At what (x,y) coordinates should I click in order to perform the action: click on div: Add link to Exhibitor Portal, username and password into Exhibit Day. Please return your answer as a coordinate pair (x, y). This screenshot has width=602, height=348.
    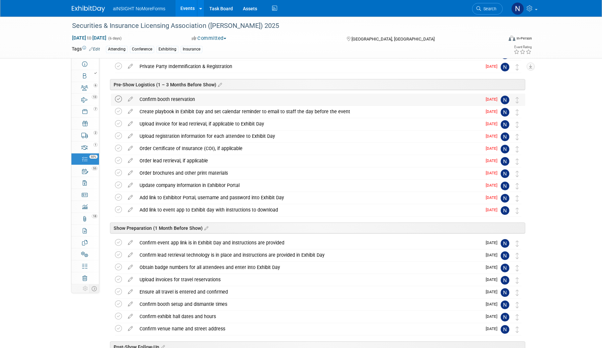
    Looking at the image, I should click on (309, 198).